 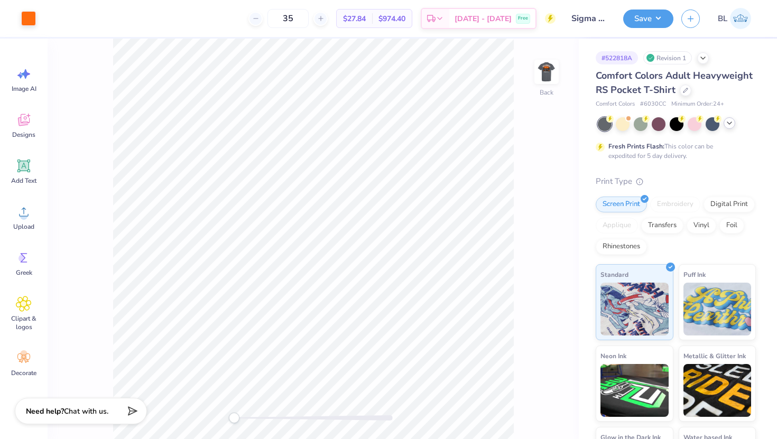 I want to click on a: BL, so click(x=734, y=19).